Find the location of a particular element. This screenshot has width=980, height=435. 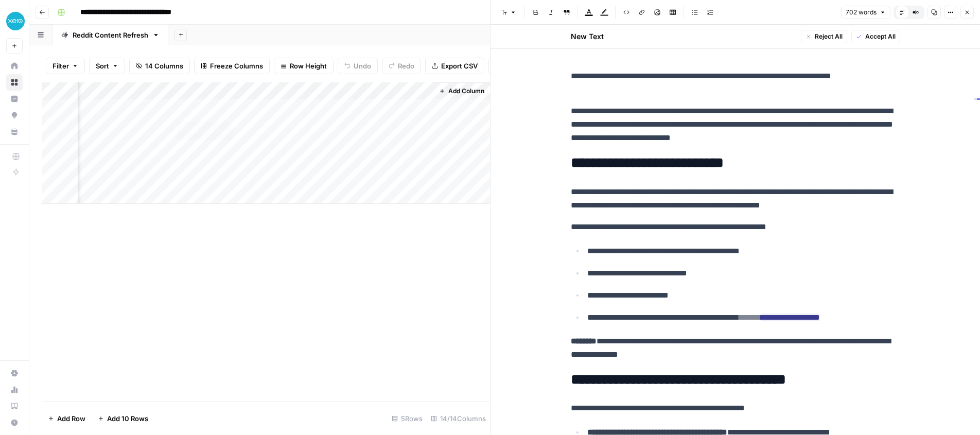

button: Add Row is located at coordinates (67, 418).